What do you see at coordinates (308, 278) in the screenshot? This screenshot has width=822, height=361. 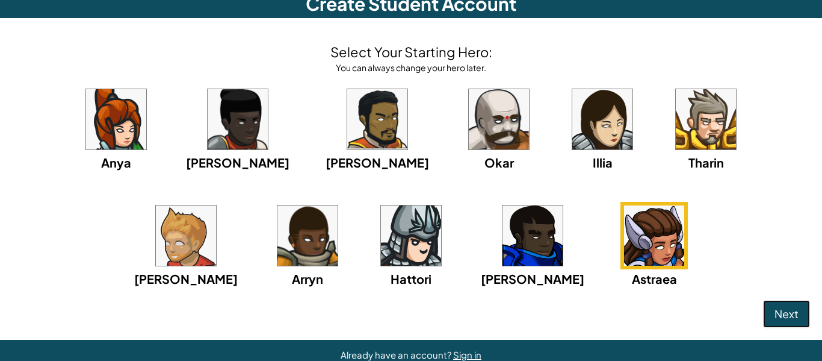 I see `span: Arryn` at bounding box center [308, 278].